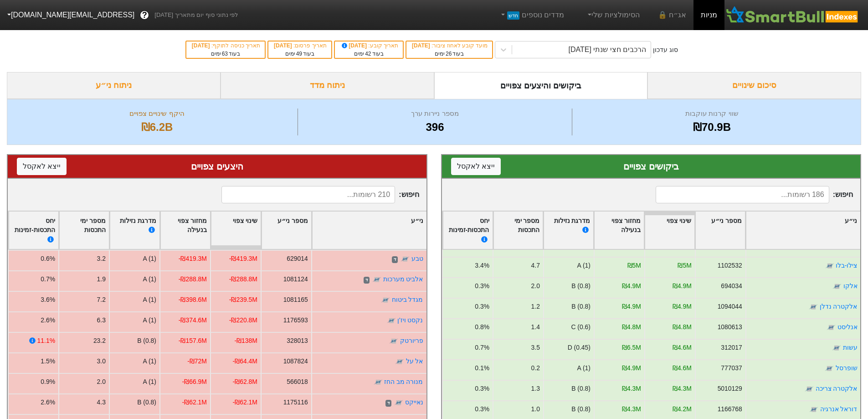  Describe the element at coordinates (467, 231) in the screenshot. I see `div: יחס התכסות-זמינות` at that location.